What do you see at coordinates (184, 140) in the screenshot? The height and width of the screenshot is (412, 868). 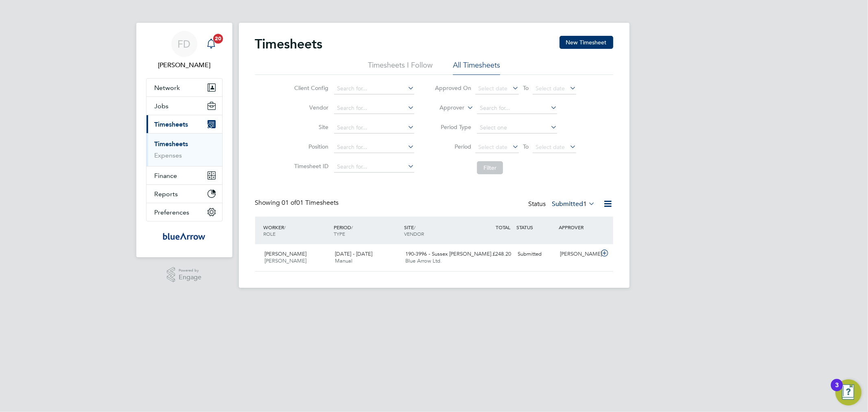 I see `nav: Main navigation` at bounding box center [184, 140].